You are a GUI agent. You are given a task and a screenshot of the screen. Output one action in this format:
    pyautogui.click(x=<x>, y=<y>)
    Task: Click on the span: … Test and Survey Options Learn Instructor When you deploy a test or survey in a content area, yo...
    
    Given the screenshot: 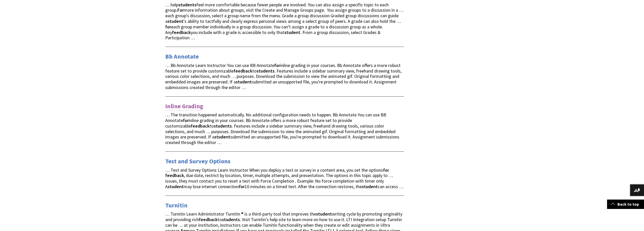 What is the action you would take?
    pyautogui.click(x=284, y=178)
    